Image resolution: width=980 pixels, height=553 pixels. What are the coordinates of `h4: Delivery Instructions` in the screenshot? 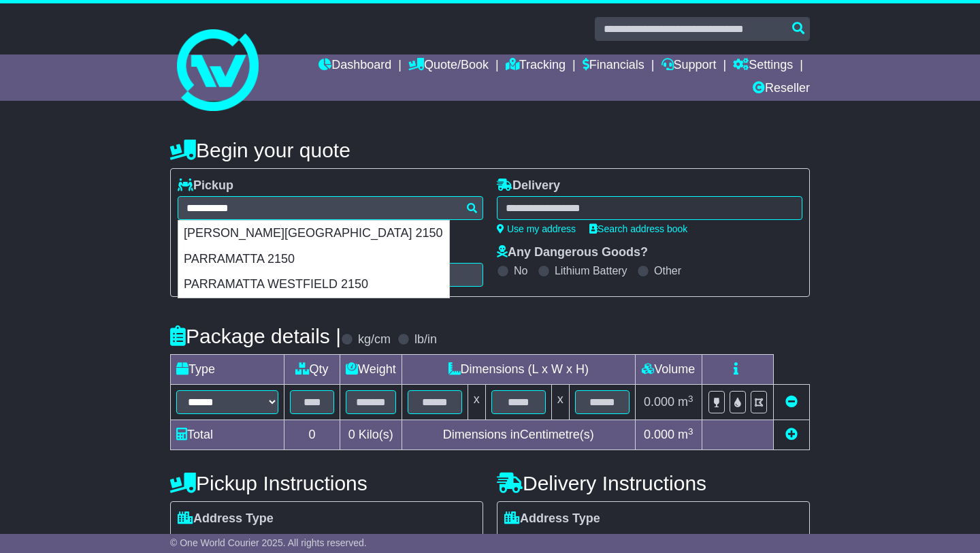 It's located at (654, 483).